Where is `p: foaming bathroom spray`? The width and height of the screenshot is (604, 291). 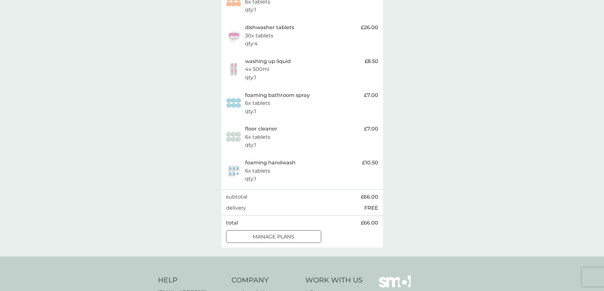 p: foaming bathroom spray is located at coordinates (278, 95).